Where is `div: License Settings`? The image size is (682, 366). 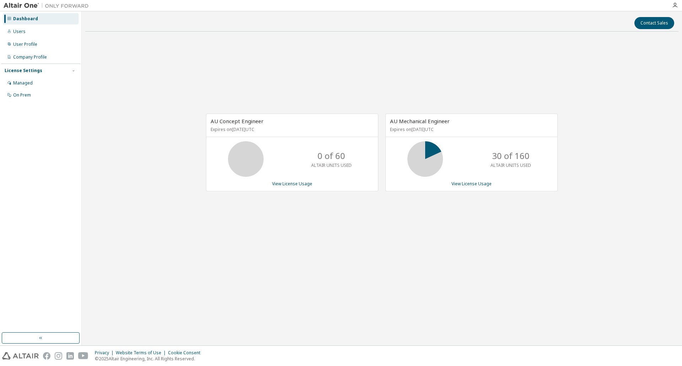
div: License Settings is located at coordinates (23, 71).